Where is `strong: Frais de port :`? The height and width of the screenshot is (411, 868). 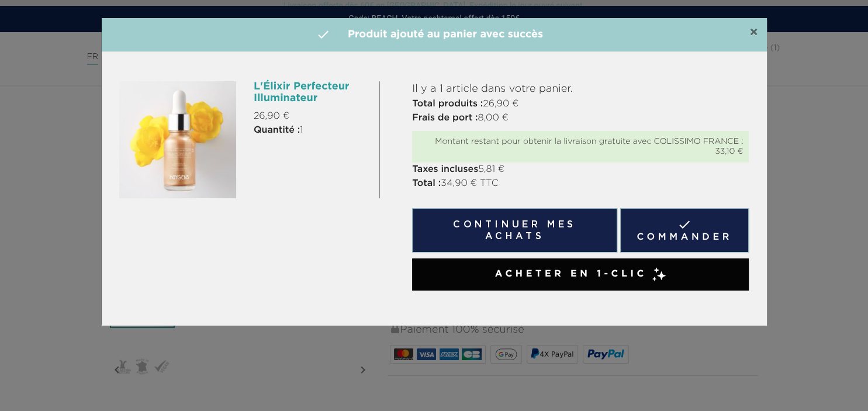 strong: Frais de port : is located at coordinates (445, 118).